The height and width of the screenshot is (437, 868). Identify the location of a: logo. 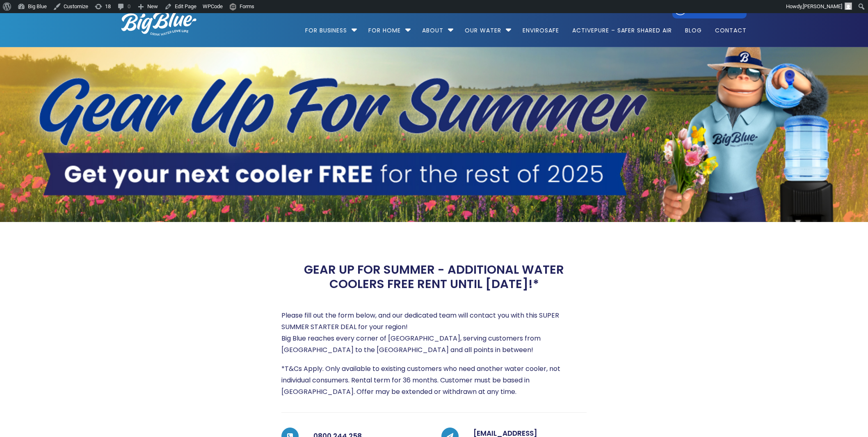
(159, 23).